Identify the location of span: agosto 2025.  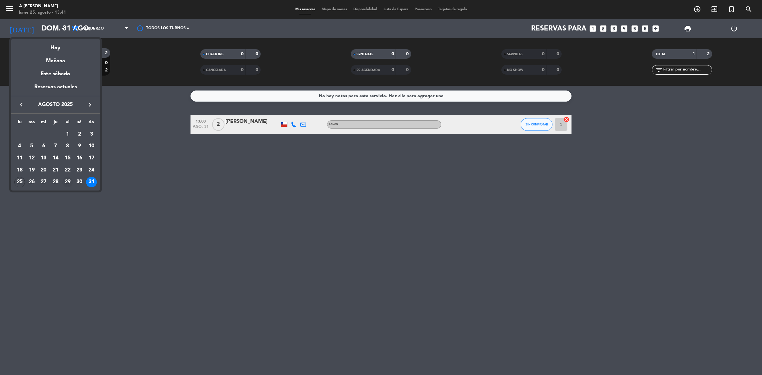
(56, 105).